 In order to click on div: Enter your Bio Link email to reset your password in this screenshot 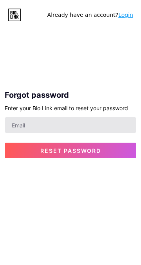, I will do `click(70, 108)`.